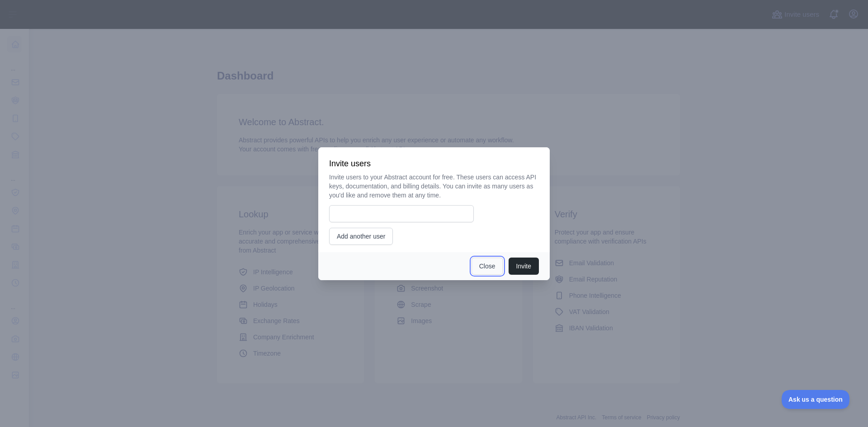 The image size is (868, 427). Describe the element at coordinates (487, 267) in the screenshot. I see `button: Close` at that location.